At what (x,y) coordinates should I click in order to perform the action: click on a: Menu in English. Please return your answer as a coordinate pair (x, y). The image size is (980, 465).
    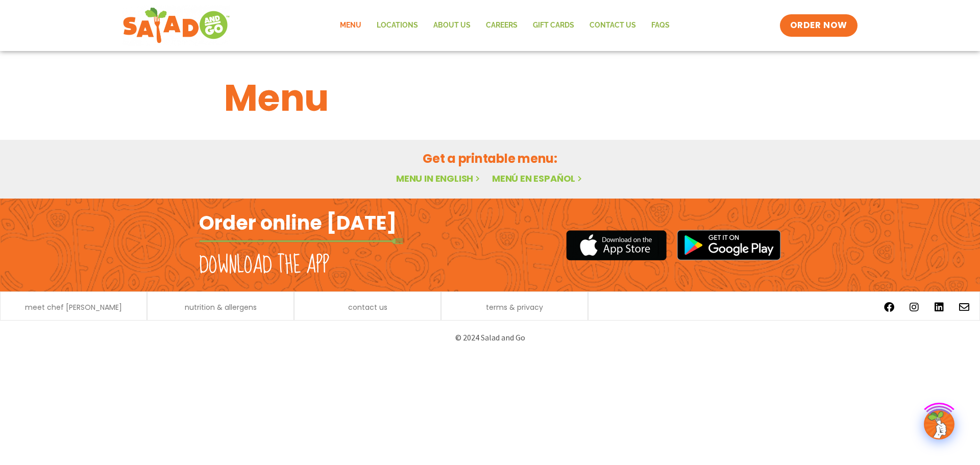
    Looking at the image, I should click on (439, 178).